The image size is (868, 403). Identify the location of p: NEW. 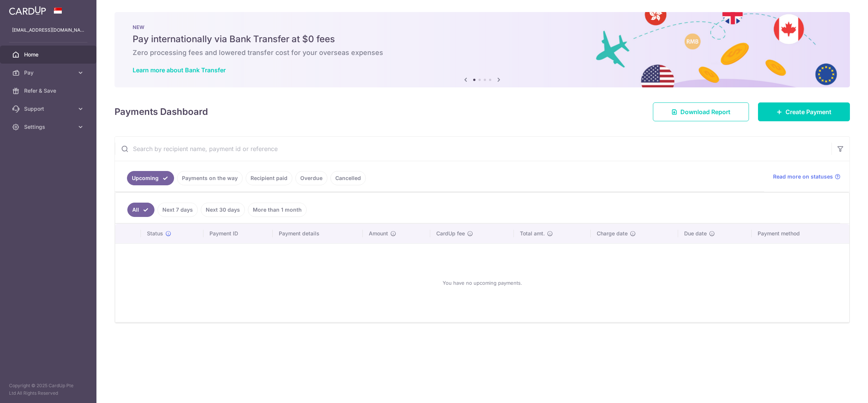
(482, 27).